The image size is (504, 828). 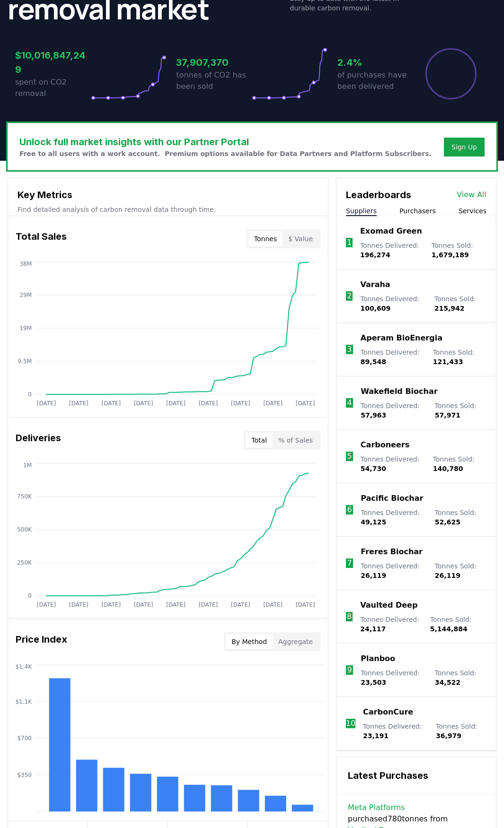 I want to click on h3: Leaderboards, so click(x=378, y=195).